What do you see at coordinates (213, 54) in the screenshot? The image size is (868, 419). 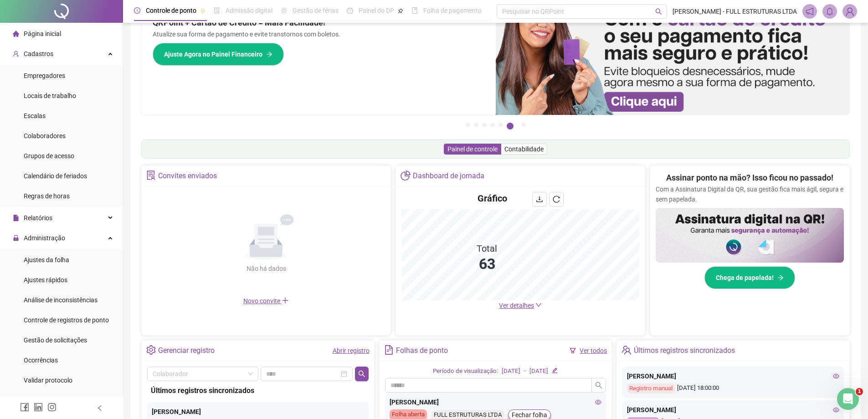 I see `span: Ajuste Agora no Painel Financeiro` at bounding box center [213, 54].